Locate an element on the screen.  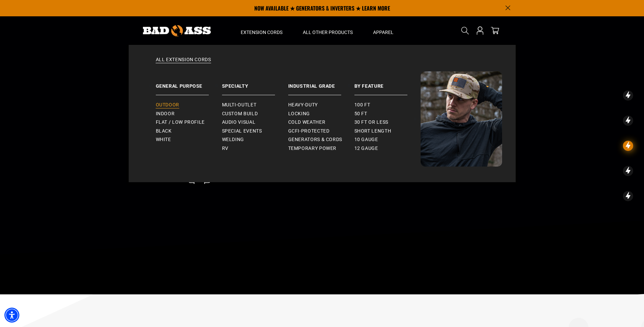
span: Black is located at coordinates (164, 131).